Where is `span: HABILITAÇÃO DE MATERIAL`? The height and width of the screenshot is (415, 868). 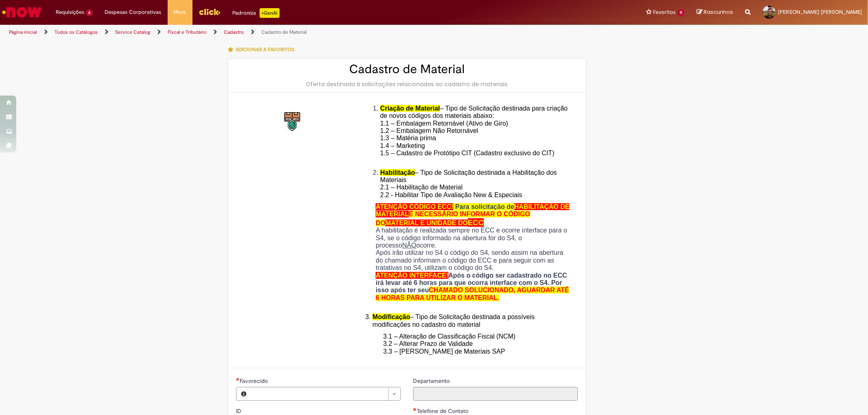 span: HABILITAÇÃO DE MATERIAL is located at coordinates (473, 210).